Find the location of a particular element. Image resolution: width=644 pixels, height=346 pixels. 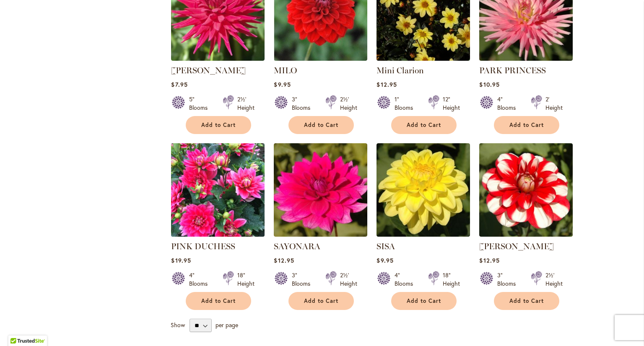

span: Show is located at coordinates (178, 324).